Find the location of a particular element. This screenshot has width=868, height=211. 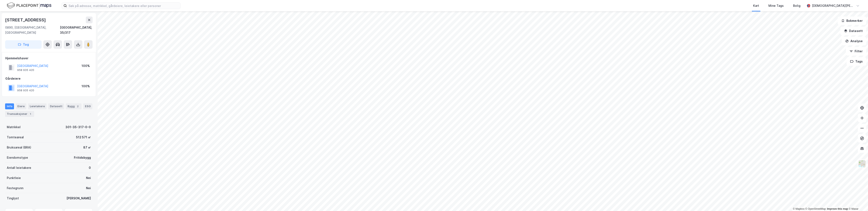

div: Matrikkel is located at coordinates (14, 127).